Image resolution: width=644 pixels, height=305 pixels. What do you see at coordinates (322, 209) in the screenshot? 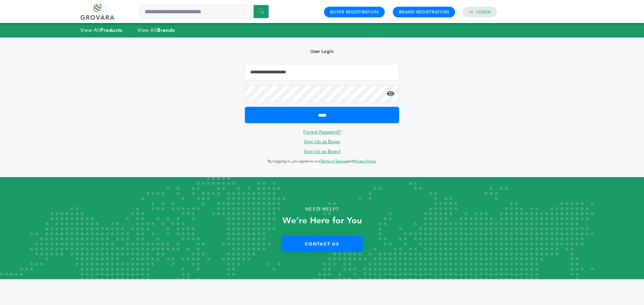
I see `p: Need Help?` at bounding box center [322, 209].